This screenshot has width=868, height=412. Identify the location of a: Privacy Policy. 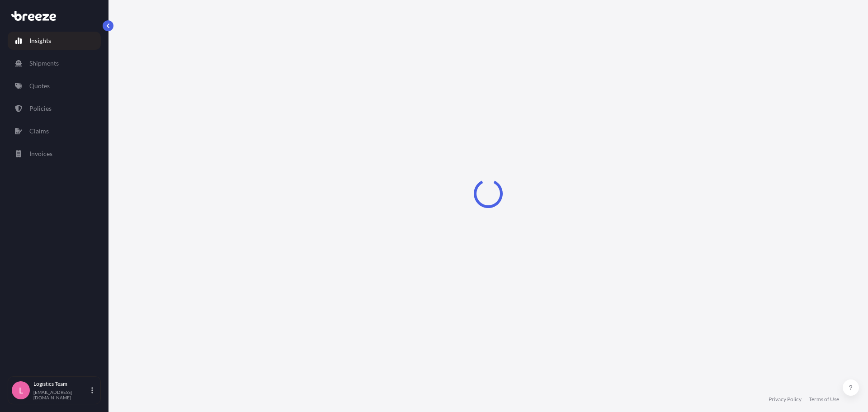
(785, 399).